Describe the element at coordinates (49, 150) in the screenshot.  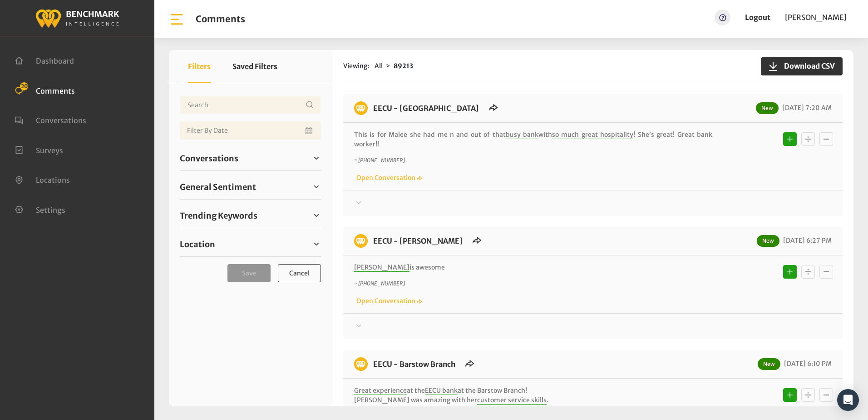
I see `span: Surveys` at that location.